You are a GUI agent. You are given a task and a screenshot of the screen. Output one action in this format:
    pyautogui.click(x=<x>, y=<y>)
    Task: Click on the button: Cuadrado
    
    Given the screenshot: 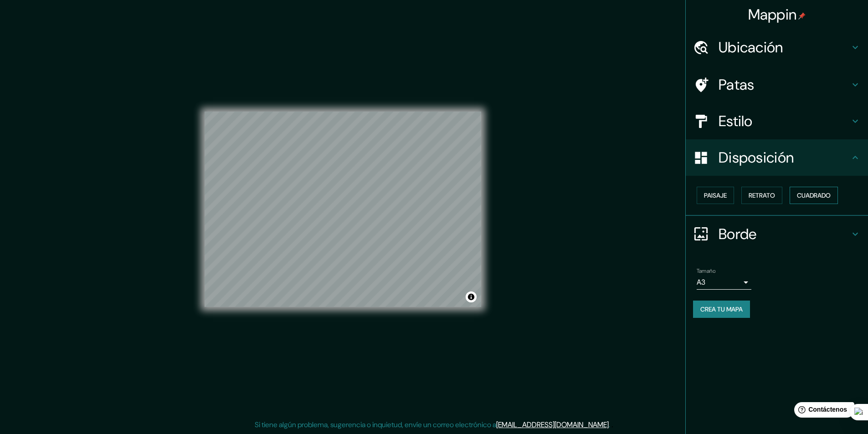 What is the action you would take?
    pyautogui.click(x=813, y=195)
    